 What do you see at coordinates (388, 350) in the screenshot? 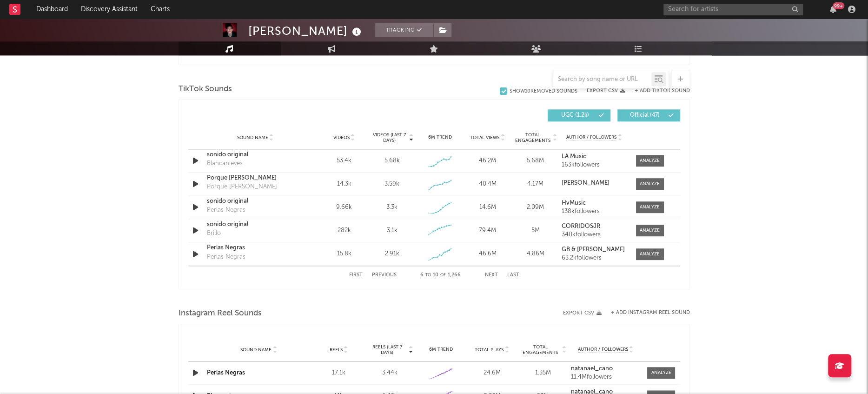
I see `span: Reels (last 7 days)` at bounding box center [388, 350].